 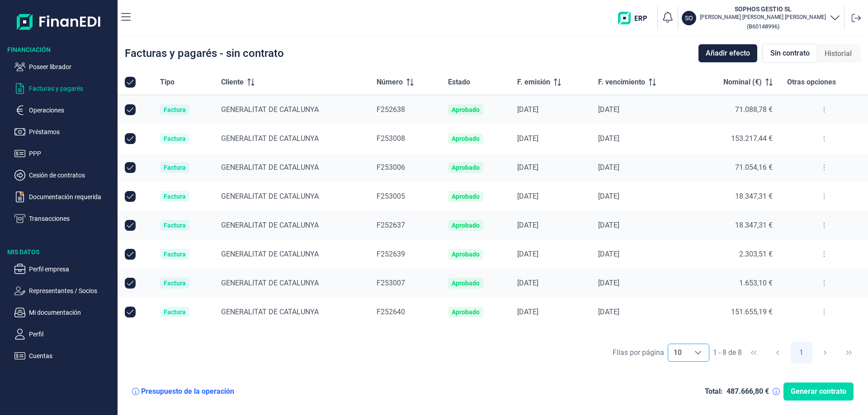 What do you see at coordinates (756, 254) in the screenshot?
I see `span: 2.303,51 €` at bounding box center [756, 254].